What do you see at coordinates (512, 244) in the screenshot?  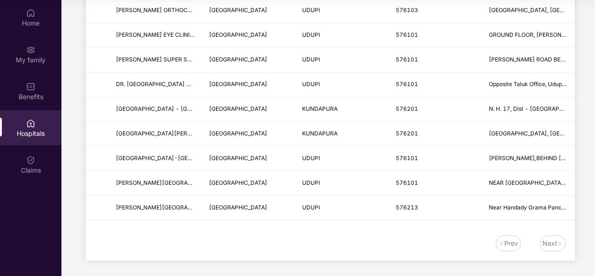 I see `div: Prev` at bounding box center [512, 244].